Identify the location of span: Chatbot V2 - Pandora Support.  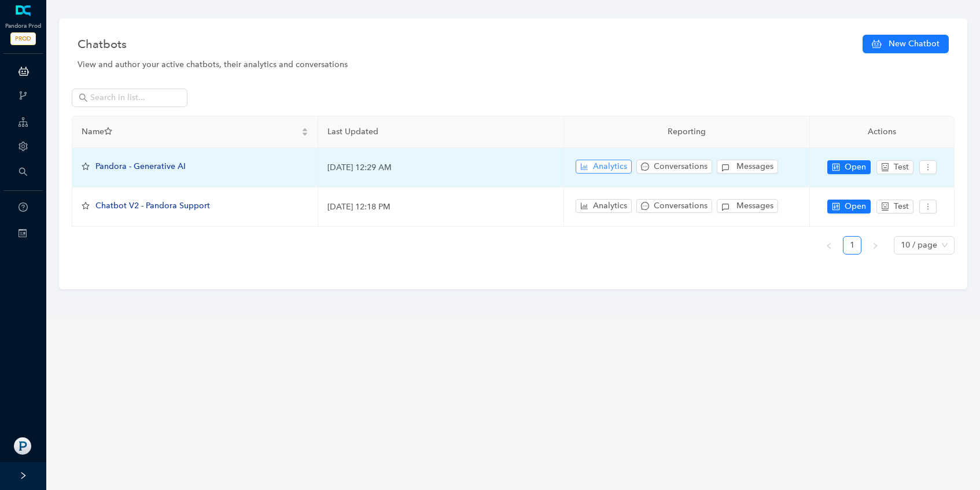
(153, 205).